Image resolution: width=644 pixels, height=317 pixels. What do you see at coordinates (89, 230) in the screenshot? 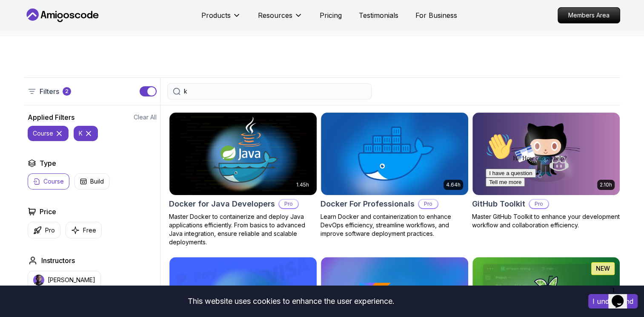
I see `p: Free` at bounding box center [89, 230].